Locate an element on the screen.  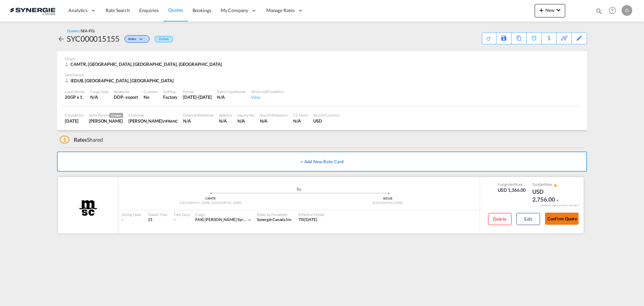
div: Created On is located at coordinates (74, 115).